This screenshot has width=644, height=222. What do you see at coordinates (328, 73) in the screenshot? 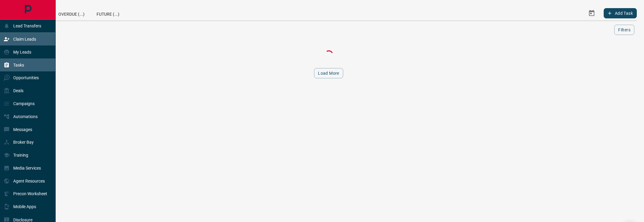
I see `button: Load More` at bounding box center [328, 73].